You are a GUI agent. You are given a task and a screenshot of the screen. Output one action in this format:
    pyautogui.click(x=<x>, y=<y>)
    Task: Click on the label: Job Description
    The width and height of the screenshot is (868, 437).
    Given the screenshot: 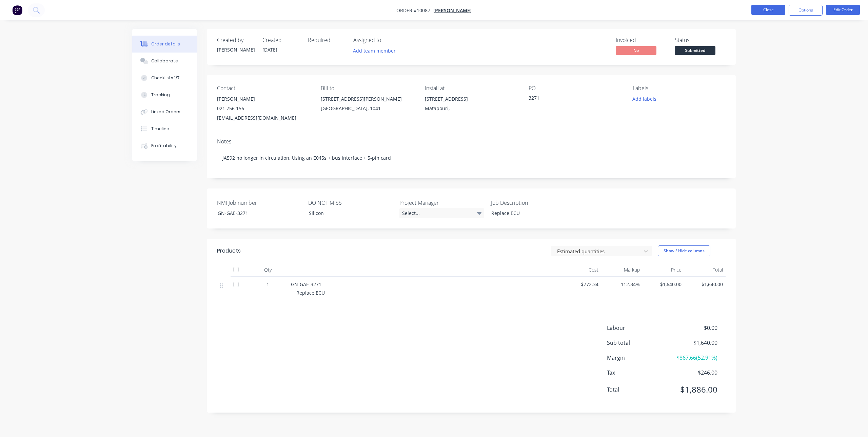 What is the action you would take?
    pyautogui.click(x=533, y=202)
    